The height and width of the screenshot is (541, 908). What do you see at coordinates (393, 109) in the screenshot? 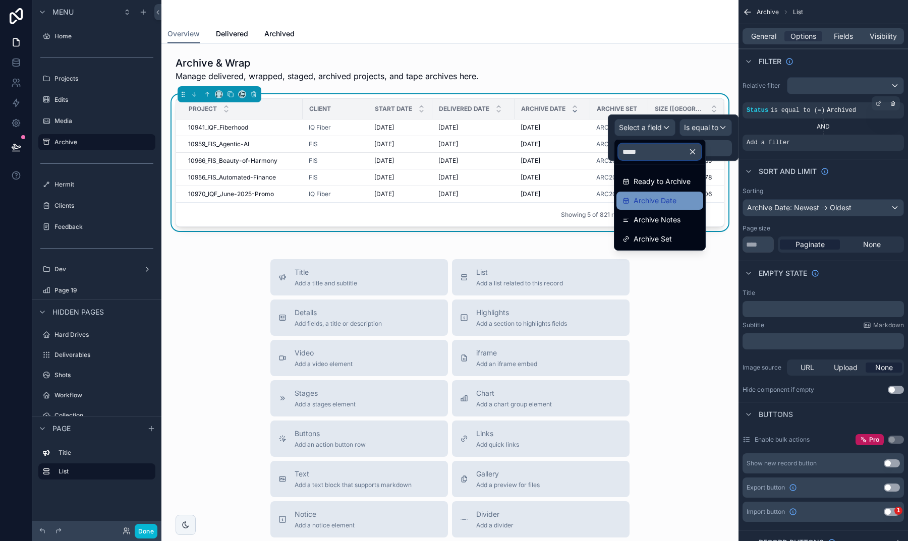
I see `span: Start Date` at bounding box center [393, 109].